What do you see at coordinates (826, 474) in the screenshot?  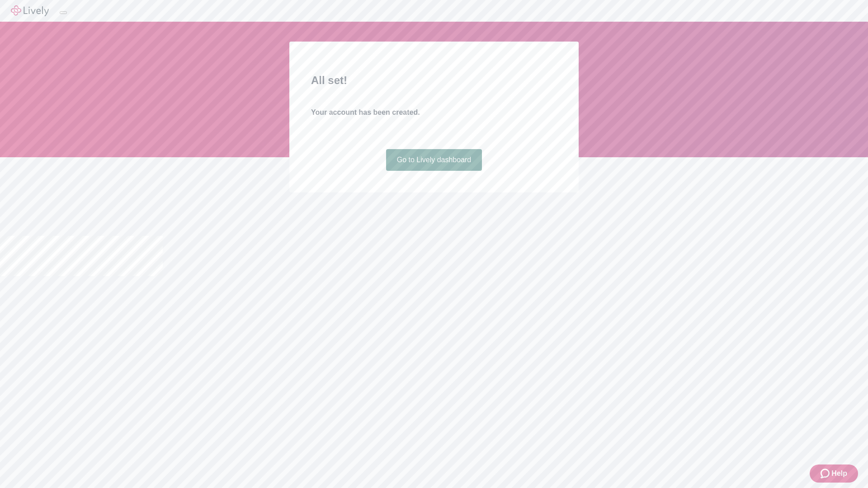 I see `svg: Zendesk support icon` at bounding box center [826, 474].